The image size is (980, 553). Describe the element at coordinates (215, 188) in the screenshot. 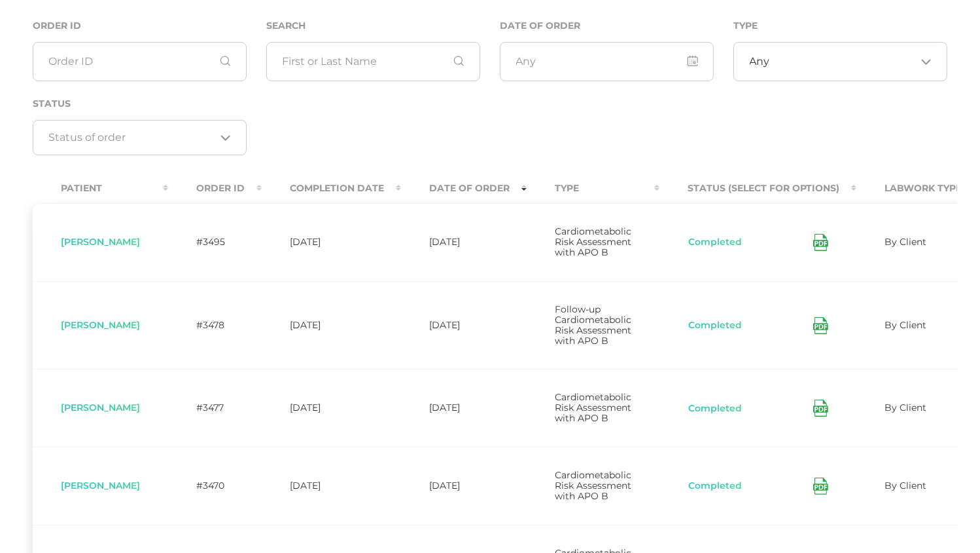

I see `th: Order ID : activate to sort column ascending` at that location.